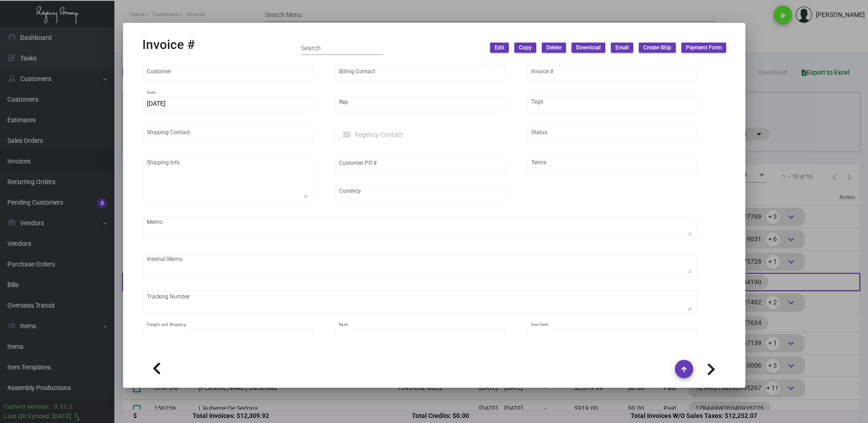 This screenshot has width=868, height=423. I want to click on h2: Invoice #, so click(169, 45).